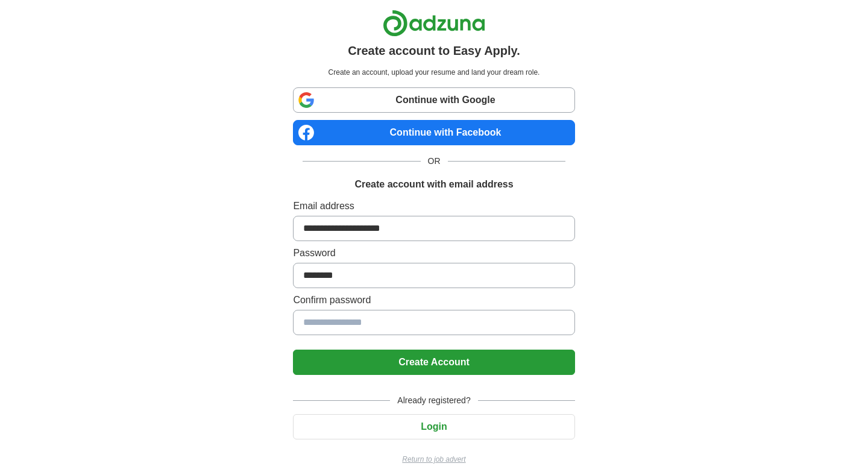 The width and height of the screenshot is (868, 475). What do you see at coordinates (434, 72) in the screenshot?
I see `p: Create an account, upload your resume and land your dream role.` at bounding box center [434, 72].